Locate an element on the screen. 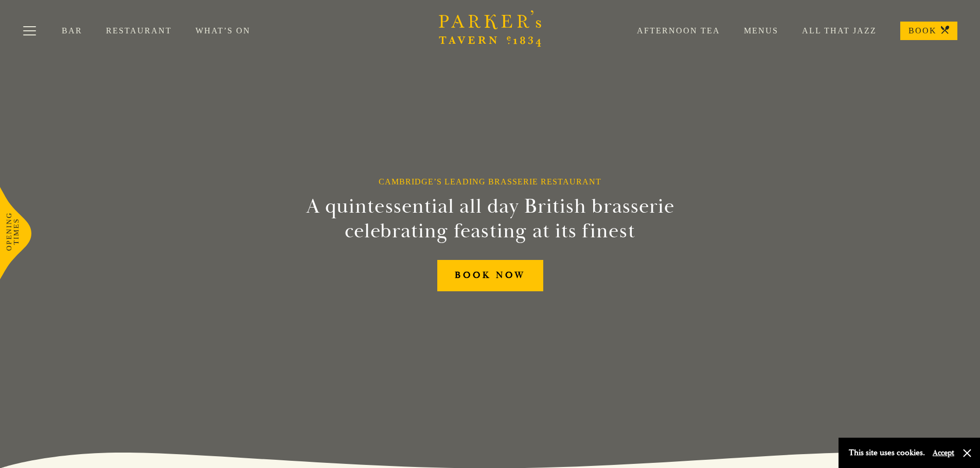 This screenshot has width=980, height=468. h1: Cambridge’s Leading Brasserie Restaurant is located at coordinates (490, 182).